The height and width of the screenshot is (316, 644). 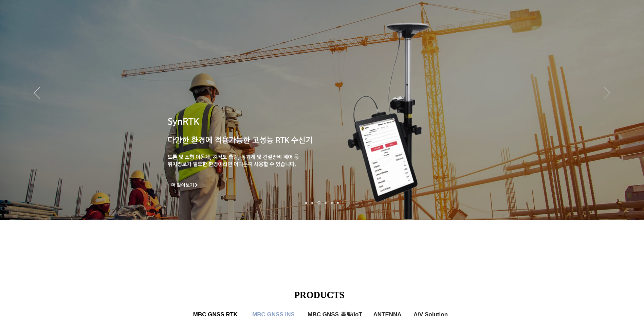 What do you see at coordinates (320, 295) in the screenshot?
I see `span: PRODUCTS` at bounding box center [320, 295].